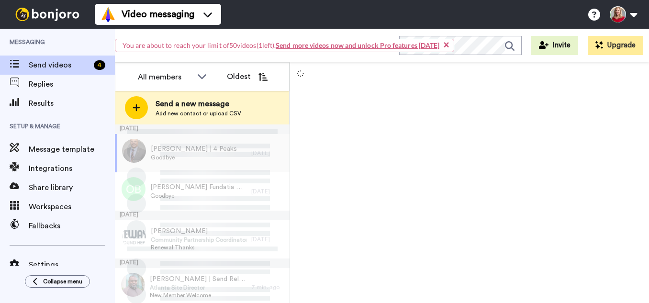 The width and height of the screenshot is (649, 303). What do you see at coordinates (198, 113) in the screenshot?
I see `span: Add new contact or upload CSV` at bounding box center [198, 113].